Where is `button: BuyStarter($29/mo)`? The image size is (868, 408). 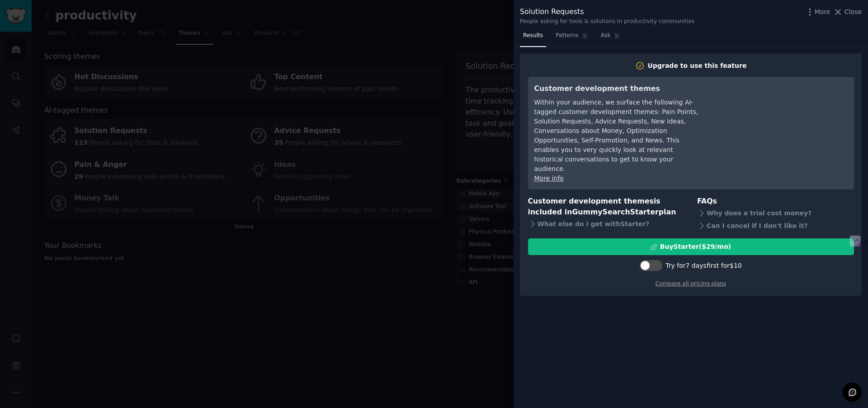 button: BuyStarter($29/mo) is located at coordinates (691, 247).